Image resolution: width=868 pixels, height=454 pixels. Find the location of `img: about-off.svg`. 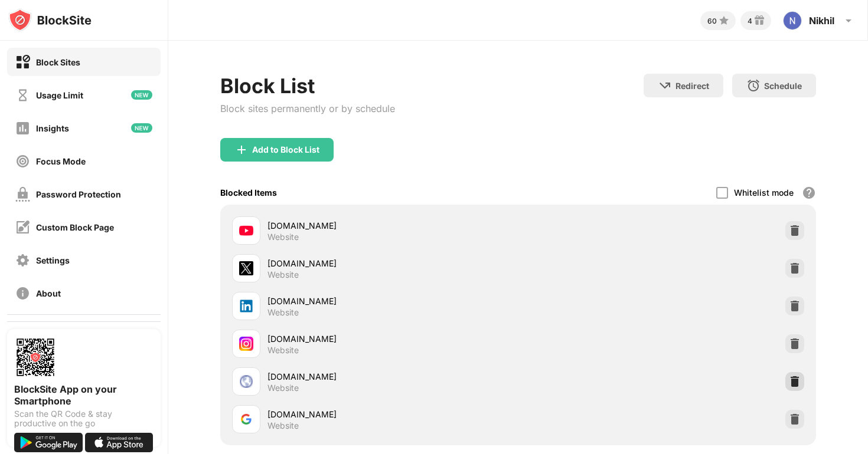

img: about-off.svg is located at coordinates (23, 293).